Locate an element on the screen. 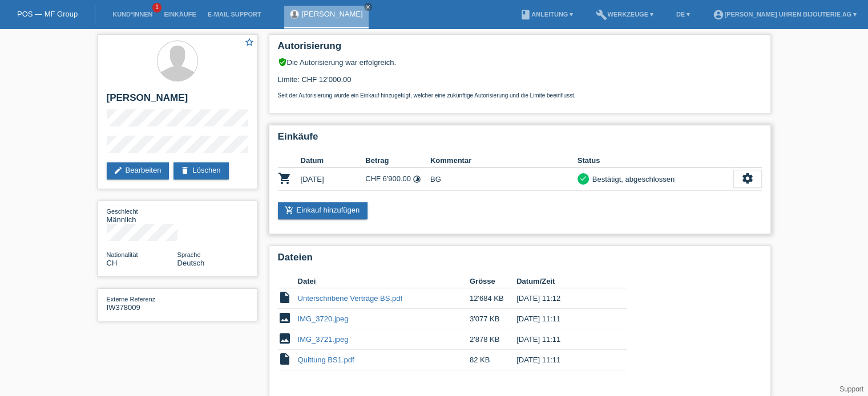 Image resolution: width=868 pixels, height=396 pixels. span: Deutsch is located at coordinates (191, 263).